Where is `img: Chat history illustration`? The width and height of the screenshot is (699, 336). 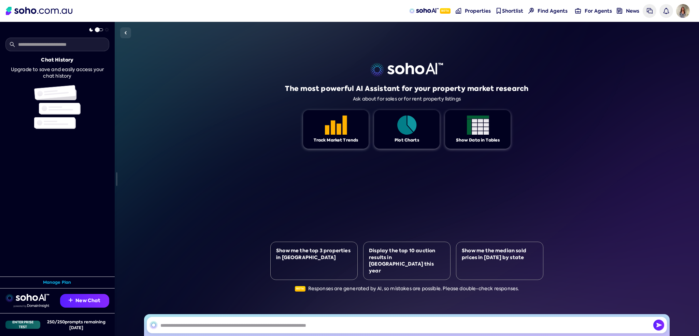 img: Chat history illustration is located at coordinates (57, 107).